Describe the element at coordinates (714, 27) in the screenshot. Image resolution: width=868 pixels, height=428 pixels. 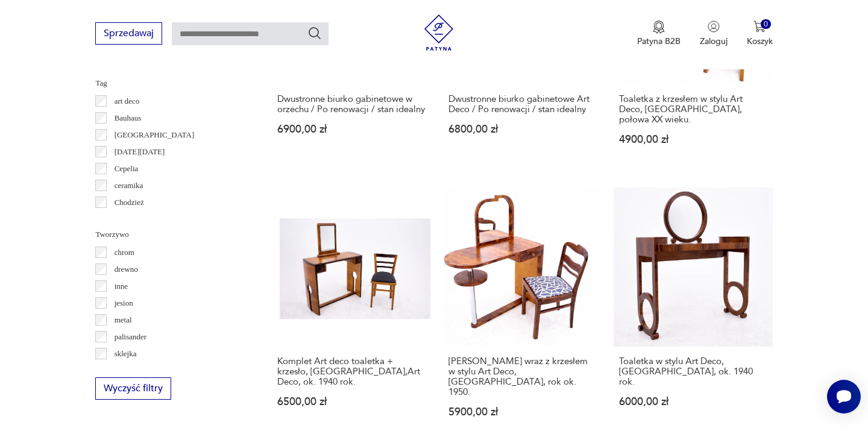
I see `img: Ikonka użytkownika` at that location.